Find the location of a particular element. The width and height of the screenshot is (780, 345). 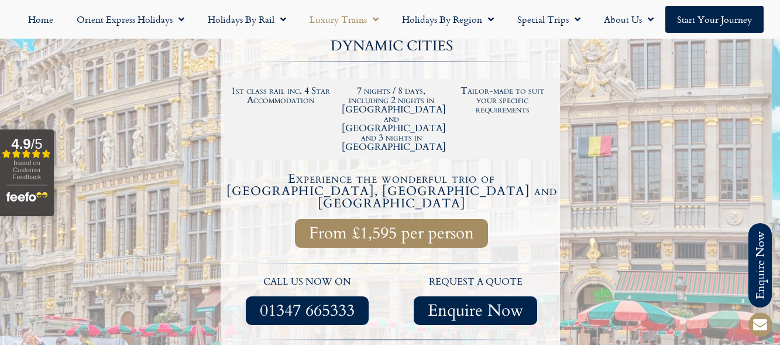

a: From £1,595 per person is located at coordinates (392, 233).